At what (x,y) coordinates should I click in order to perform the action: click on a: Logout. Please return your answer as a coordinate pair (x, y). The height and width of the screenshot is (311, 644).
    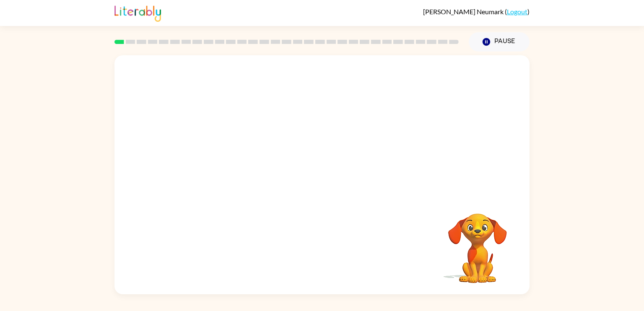
    Looking at the image, I should click on (517, 11).